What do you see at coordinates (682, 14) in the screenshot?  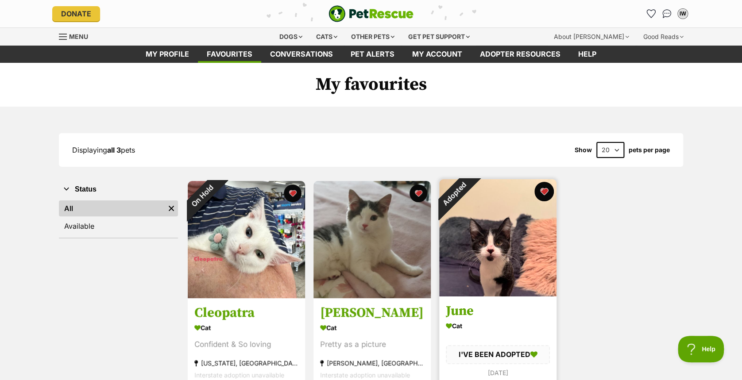 I see `div: IW` at bounding box center [682, 14].